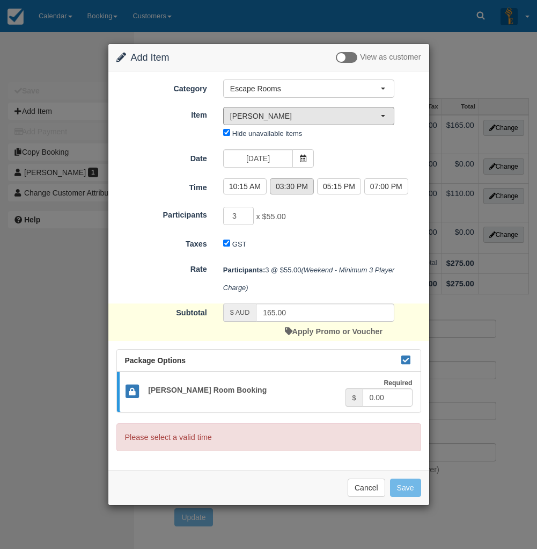 The image size is (537, 549). Describe the element at coordinates (162, 186) in the screenshot. I see `label: Time` at that location.